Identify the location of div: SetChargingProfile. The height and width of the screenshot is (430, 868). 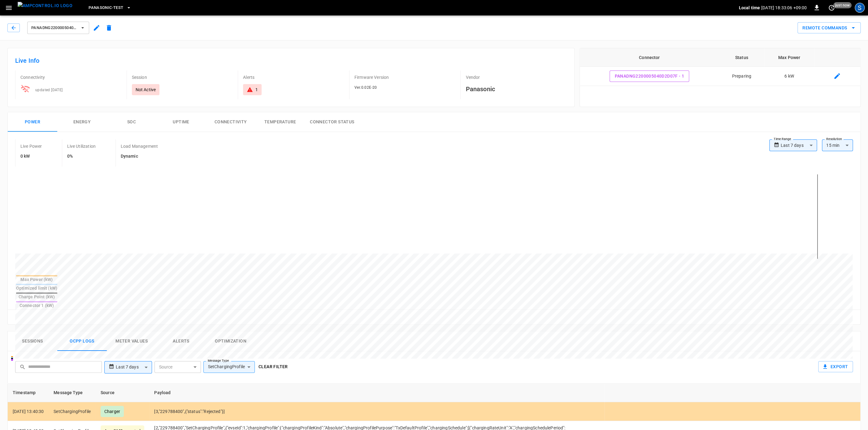
(229, 367).